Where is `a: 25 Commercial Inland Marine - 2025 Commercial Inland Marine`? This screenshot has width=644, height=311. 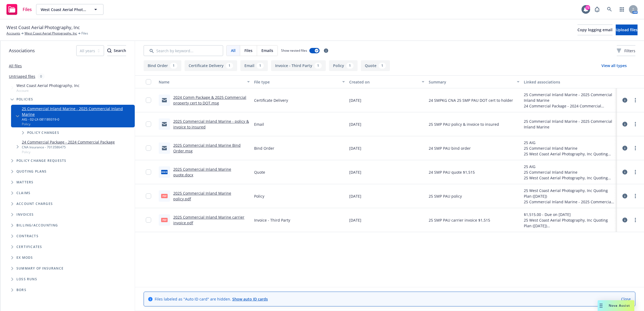
a: 25 Commercial Inland Marine - 2025 Commercial Inland Marine is located at coordinates (77, 111).